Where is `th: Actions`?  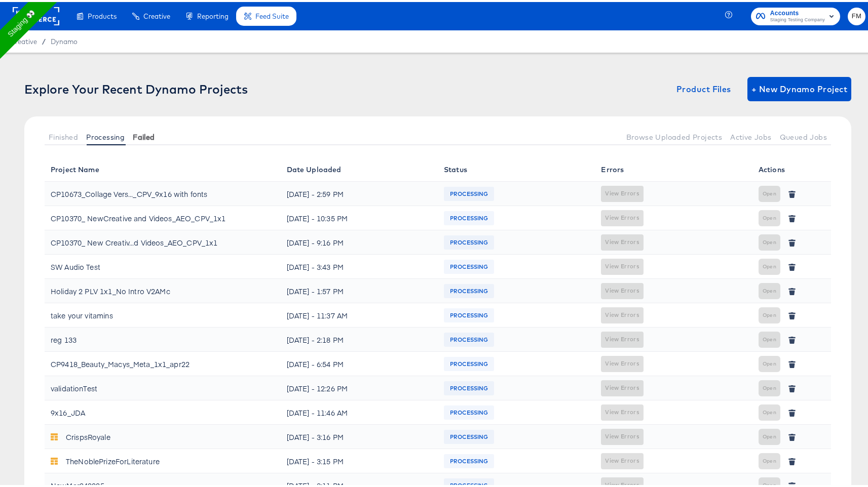 th: Actions is located at coordinates (792, 167).